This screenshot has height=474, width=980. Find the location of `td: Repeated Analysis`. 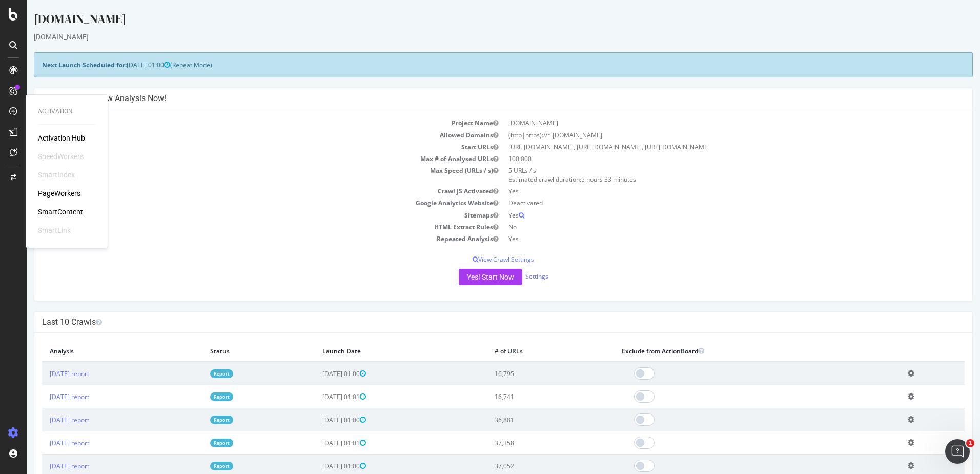

td: Repeated Analysis is located at coordinates (246, 239).